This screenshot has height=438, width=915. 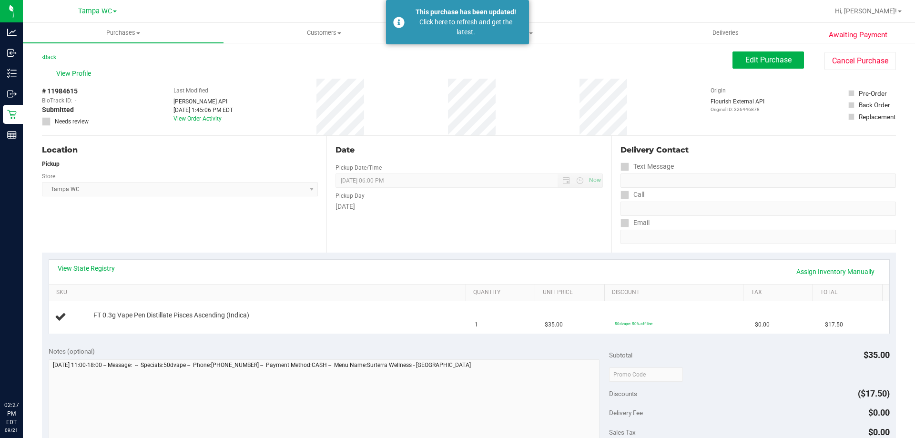 I want to click on div: Pre-Order, so click(x=872, y=93).